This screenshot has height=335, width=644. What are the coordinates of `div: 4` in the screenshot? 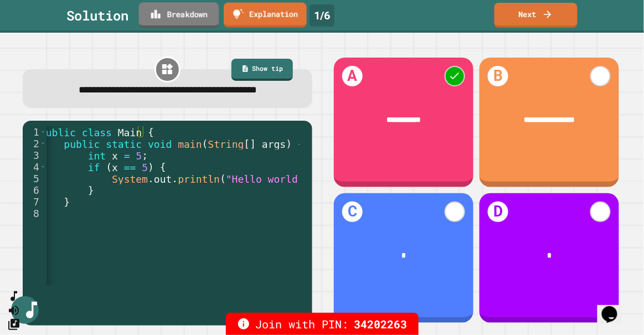 It's located at (35, 167).